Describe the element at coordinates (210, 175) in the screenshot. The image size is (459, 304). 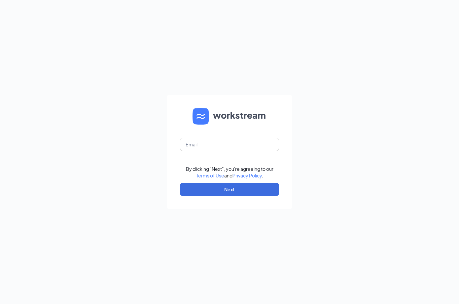
I see `a: Terms of Use` at that location.